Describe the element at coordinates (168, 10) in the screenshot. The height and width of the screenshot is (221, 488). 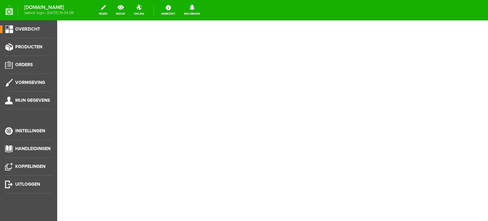
I see `a: Assistent` at that location.